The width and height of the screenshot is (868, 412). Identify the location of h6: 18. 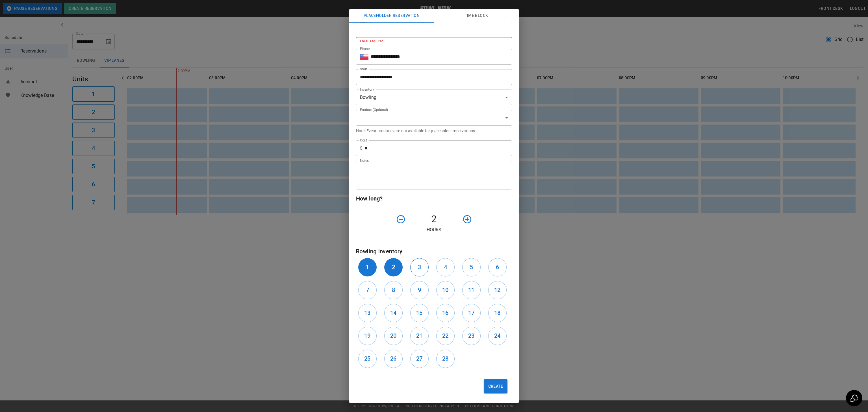
(497, 313).